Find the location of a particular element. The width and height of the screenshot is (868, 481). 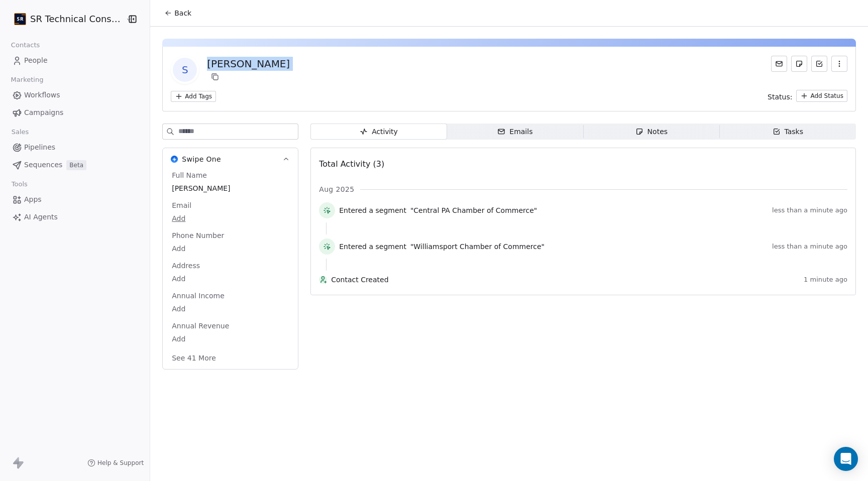

button: Add Status is located at coordinates (822, 96).